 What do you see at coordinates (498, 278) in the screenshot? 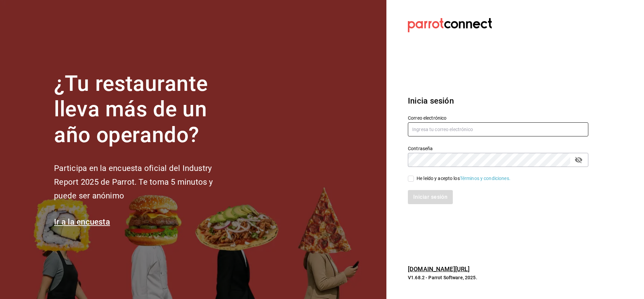
I see `p: V1.68.2 - Parrot Software, 2025.` at bounding box center [498, 278].